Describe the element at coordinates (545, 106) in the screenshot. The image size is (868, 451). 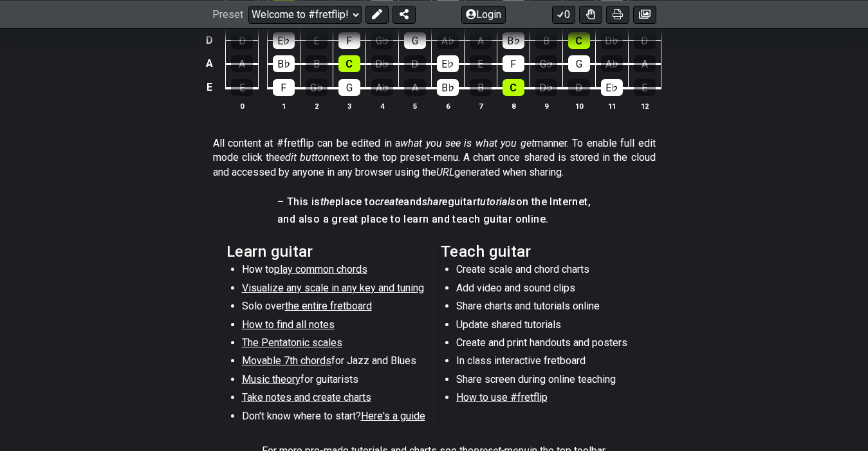
I see `th: 9` at that location.